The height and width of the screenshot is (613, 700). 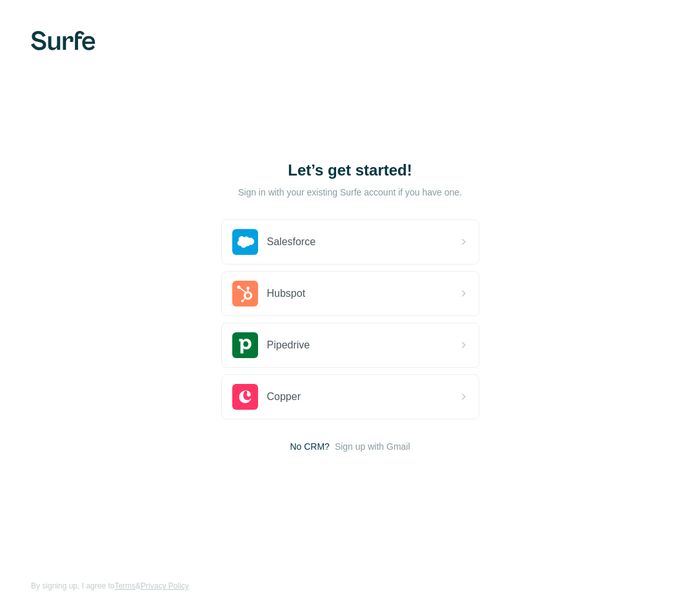 I want to click on p: Sign in with your existing Surfe account if you have one., so click(x=350, y=192).